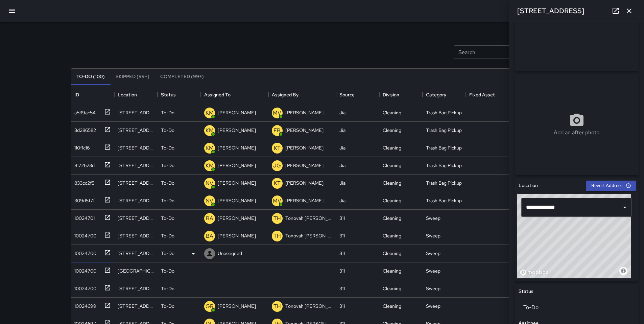  I want to click on div: 586 Minna Street, so click(136, 148).